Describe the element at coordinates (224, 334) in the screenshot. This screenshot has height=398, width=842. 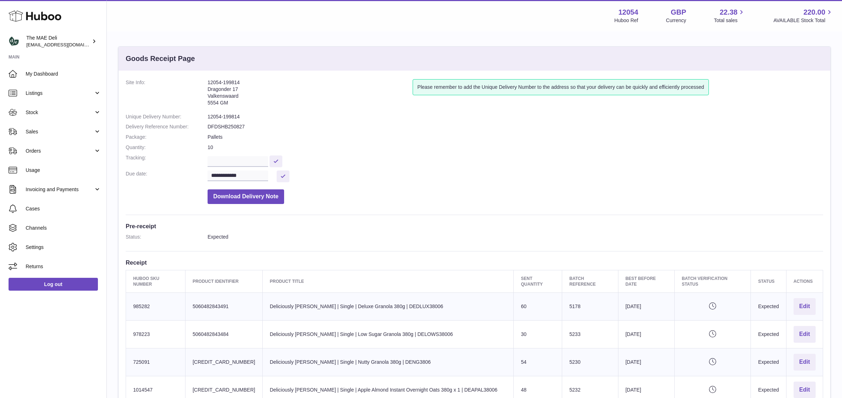
I see `td: 5060482843484` at that location.